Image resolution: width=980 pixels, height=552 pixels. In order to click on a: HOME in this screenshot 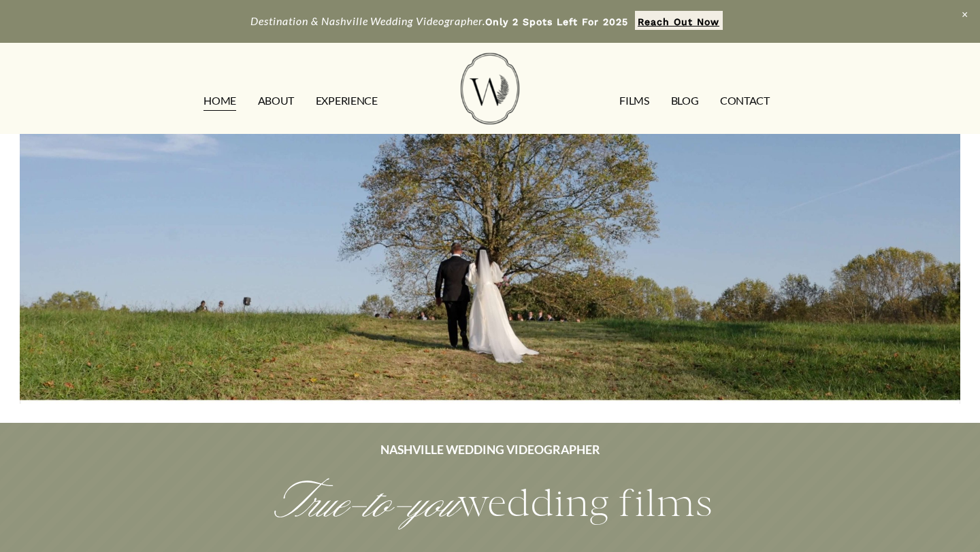, I will do `click(220, 101)`.